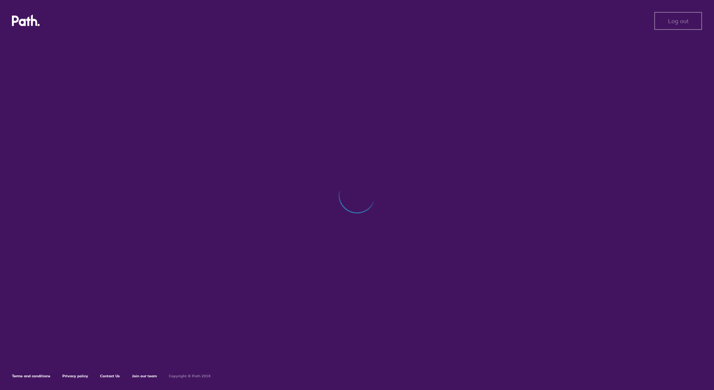  What do you see at coordinates (144, 376) in the screenshot?
I see `a: Join our team` at bounding box center [144, 376].